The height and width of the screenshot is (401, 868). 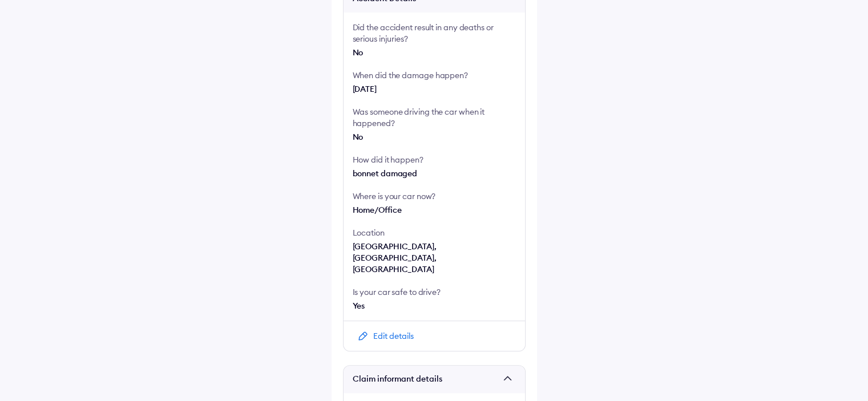 What do you see at coordinates (435, 233) in the screenshot?
I see `div: Location` at bounding box center [435, 233].